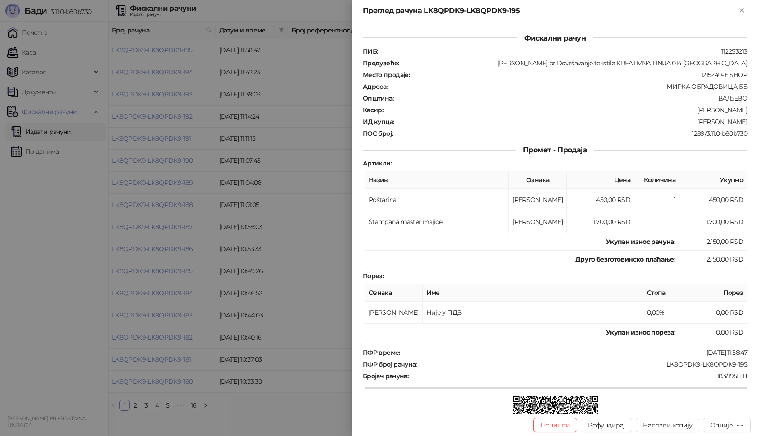 The height and width of the screenshot is (436, 758). I want to click on button: Close, so click(741, 11).